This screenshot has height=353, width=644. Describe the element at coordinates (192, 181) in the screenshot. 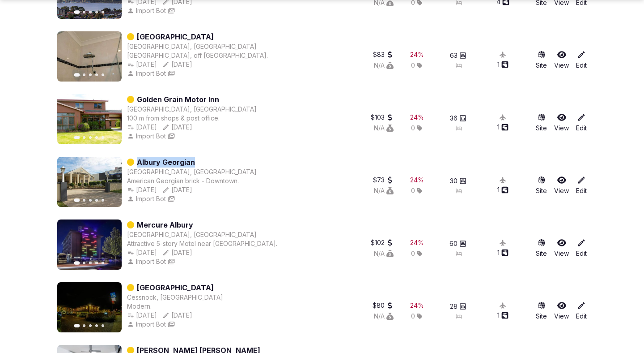

I see `div: American Georgian brick - Downtown.` at that location.